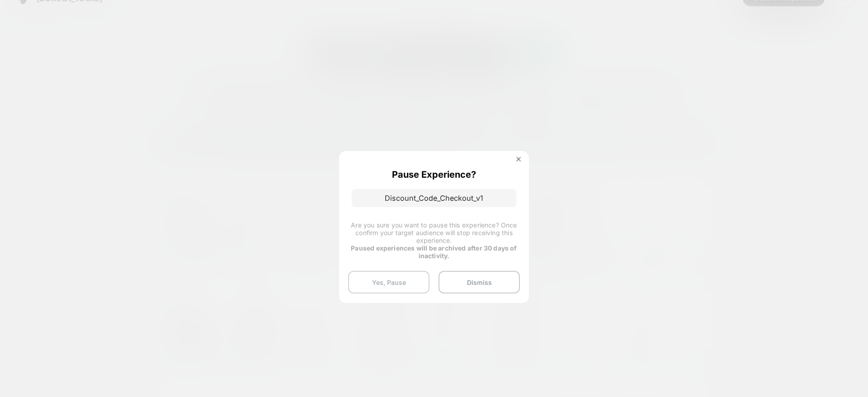 The width and height of the screenshot is (868, 397). Describe the element at coordinates (479, 283) in the screenshot. I see `button: Dismiss` at that location.